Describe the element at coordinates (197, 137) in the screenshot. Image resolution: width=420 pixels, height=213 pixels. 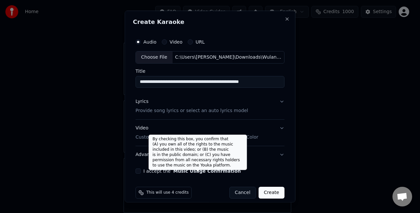
I see `p: Customize Karaoke Video: Use Image, Video, or Color` at that location.